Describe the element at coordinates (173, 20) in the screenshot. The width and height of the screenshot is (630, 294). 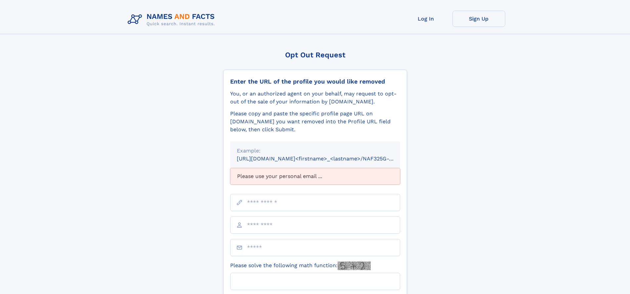
I see `img: Logo Names and Facts` at that location.